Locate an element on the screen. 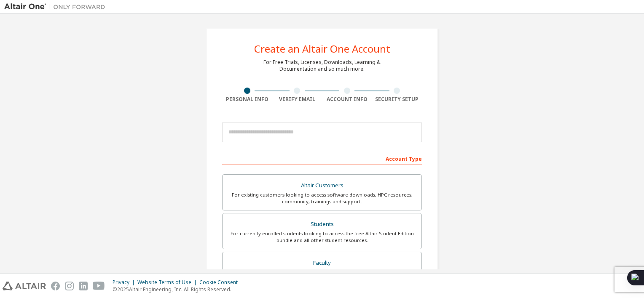 This screenshot has height=298, width=644. div: For Free Trials, Licenses, Downloads, Learning & Documentation and so much more. is located at coordinates (322, 66).